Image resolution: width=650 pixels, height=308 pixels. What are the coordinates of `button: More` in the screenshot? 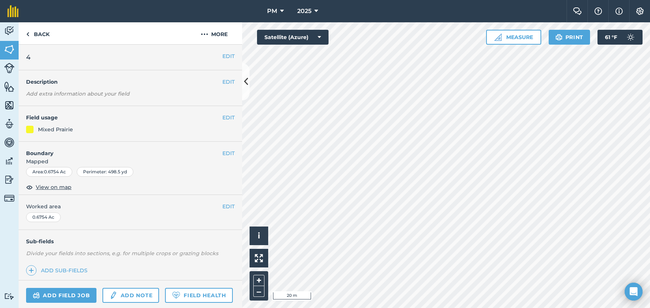 It's located at (214, 33).